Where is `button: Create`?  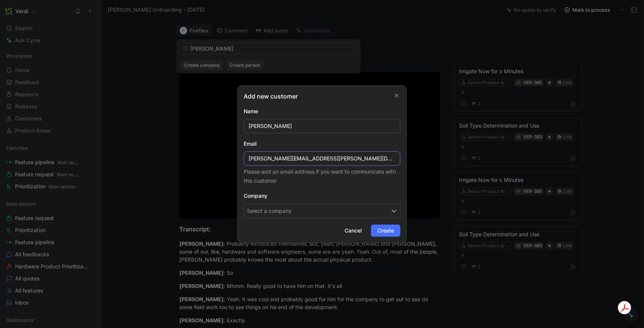
button: Create is located at coordinates (386, 231).